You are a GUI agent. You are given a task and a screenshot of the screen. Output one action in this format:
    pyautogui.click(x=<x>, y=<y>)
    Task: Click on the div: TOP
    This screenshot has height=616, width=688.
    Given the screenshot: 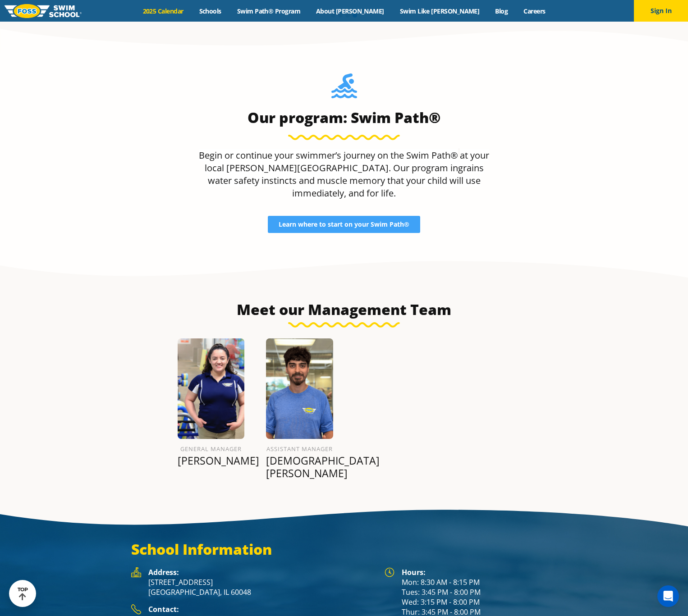 What is the action you would take?
    pyautogui.click(x=23, y=593)
    